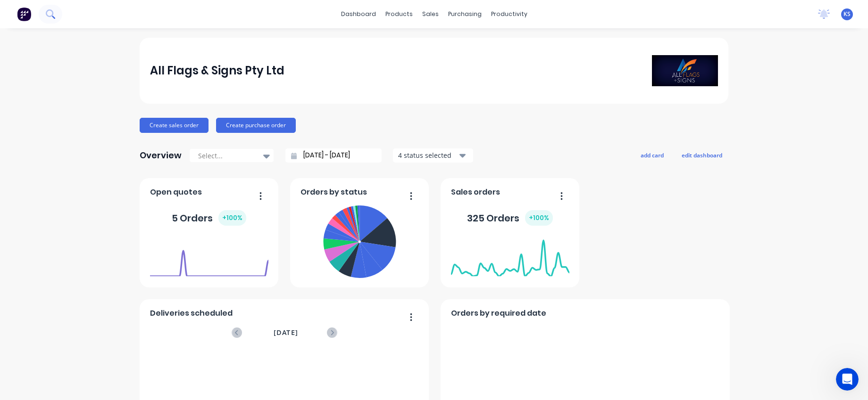  I want to click on div: productivity, so click(509, 14).